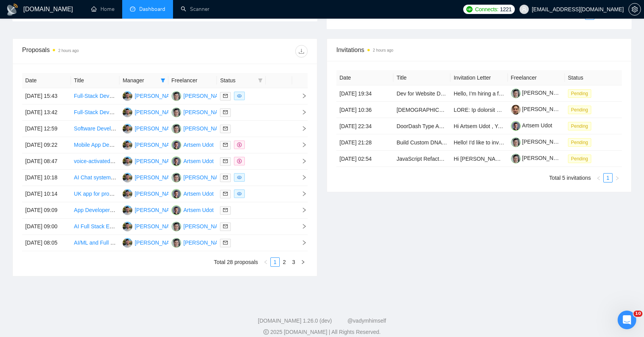 The image size is (644, 337). Describe the element at coordinates (140, 112) in the screenshot. I see `a: Full-Stack Developer (Subscription Box SaaS Platform)` at that location.